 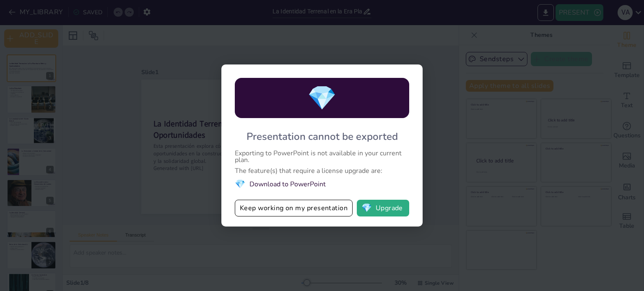 What do you see at coordinates (322, 170) in the screenshot?
I see `div: The feature(s) that require a license upgrade are:` at bounding box center [322, 170].